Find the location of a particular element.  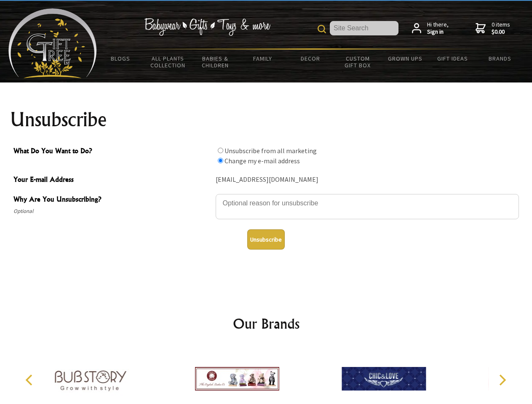

label: Change my e-mail address is located at coordinates (262, 161).